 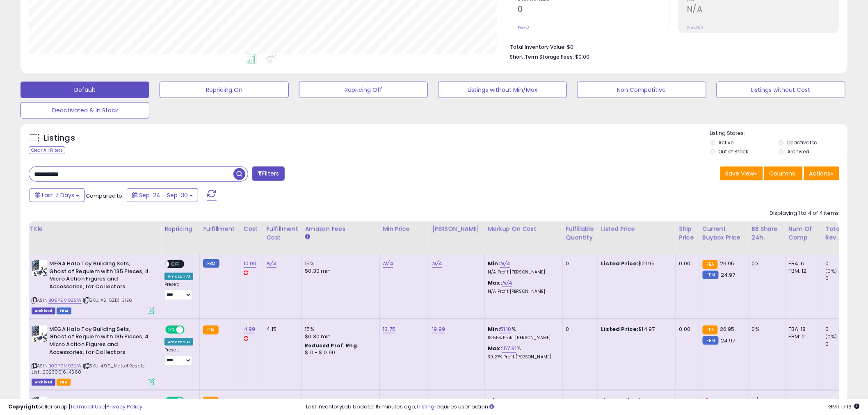 What do you see at coordinates (688, 233) in the screenshot?
I see `div: Ship Price` at bounding box center [688, 233].